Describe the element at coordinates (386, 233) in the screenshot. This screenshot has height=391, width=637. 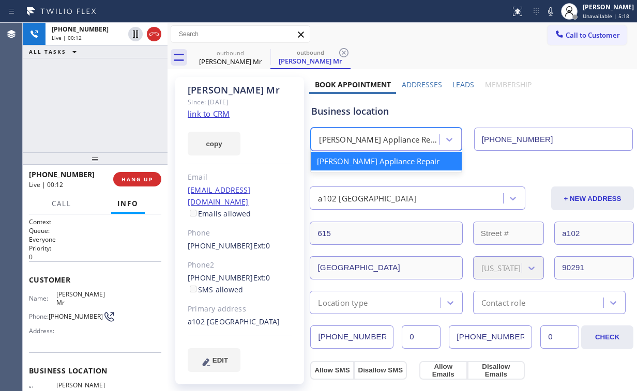
I see `input: Address` at that location.